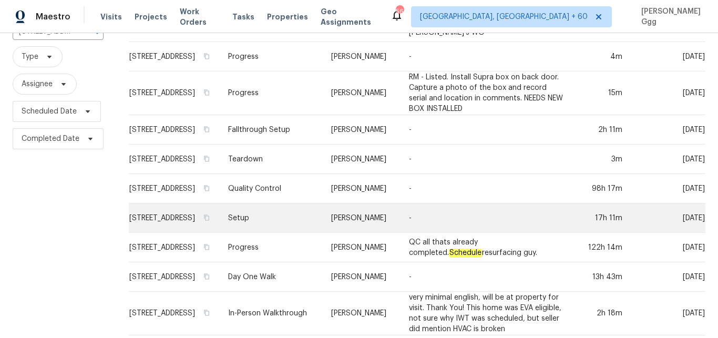 Image resolution: width=718 pixels, height=338 pixels. What do you see at coordinates (602, 159) in the screenshot?
I see `td: 3m` at bounding box center [602, 159].